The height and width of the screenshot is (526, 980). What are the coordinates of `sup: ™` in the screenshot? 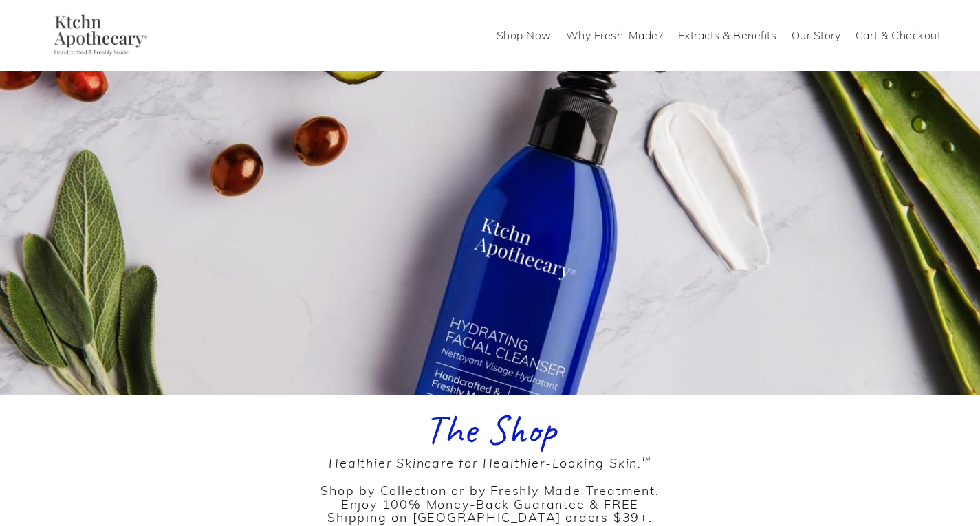 It's located at (646, 459).